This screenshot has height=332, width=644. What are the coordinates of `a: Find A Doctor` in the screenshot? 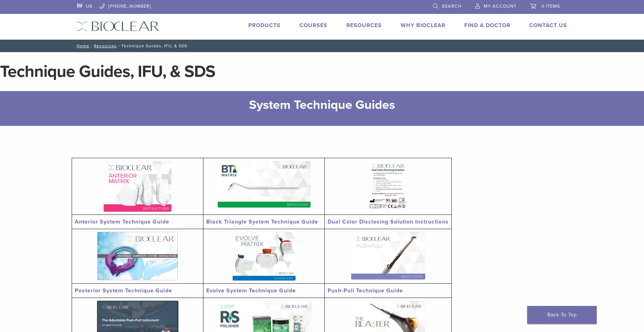 It's located at (487, 25).